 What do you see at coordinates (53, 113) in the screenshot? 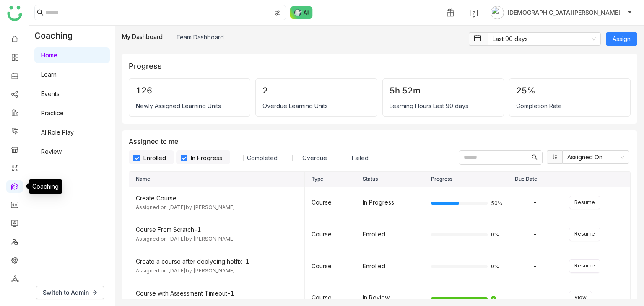
I see `a: Practice` at bounding box center [53, 113].